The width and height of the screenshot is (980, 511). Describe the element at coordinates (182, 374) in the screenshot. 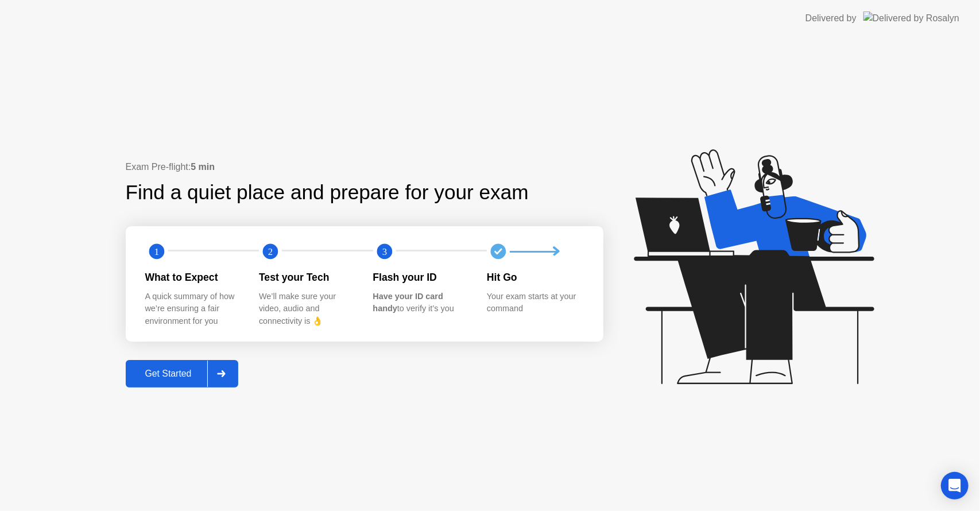

I see `button: Get Started` at that location.